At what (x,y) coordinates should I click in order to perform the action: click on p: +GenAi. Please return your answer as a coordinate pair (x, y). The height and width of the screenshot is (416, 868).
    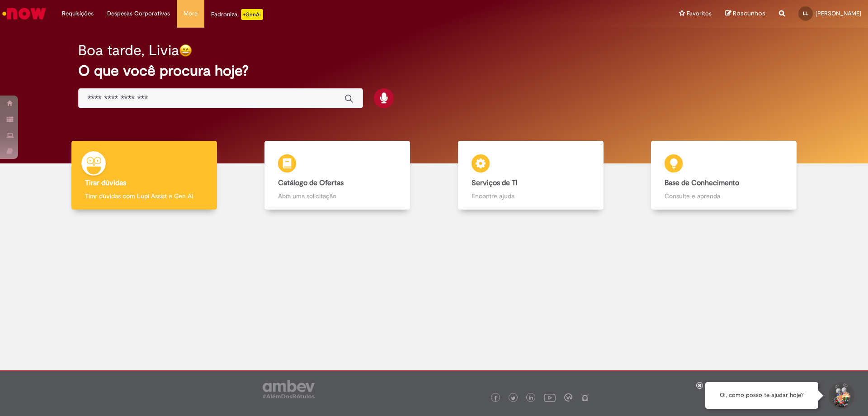
    Looking at the image, I should click on (252, 14).